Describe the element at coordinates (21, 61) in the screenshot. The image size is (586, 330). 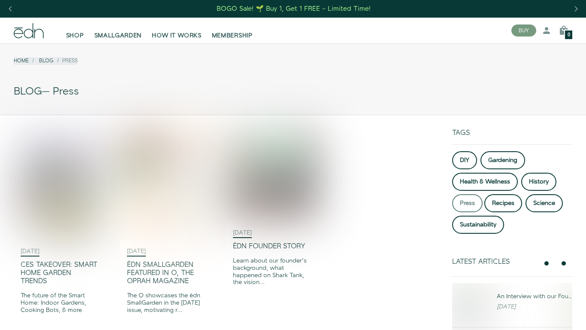
I see `a: Home` at that location.